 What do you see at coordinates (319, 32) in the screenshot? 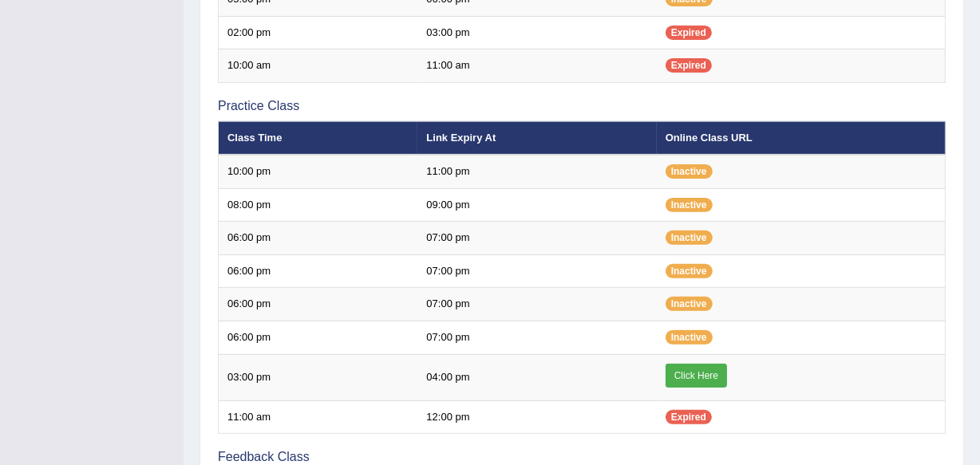
I see `td: 02:00 pm` at bounding box center [319, 32].